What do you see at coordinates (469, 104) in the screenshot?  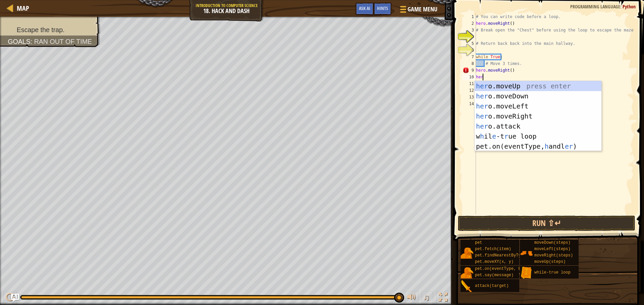 I see `div: 14` at bounding box center [469, 104].